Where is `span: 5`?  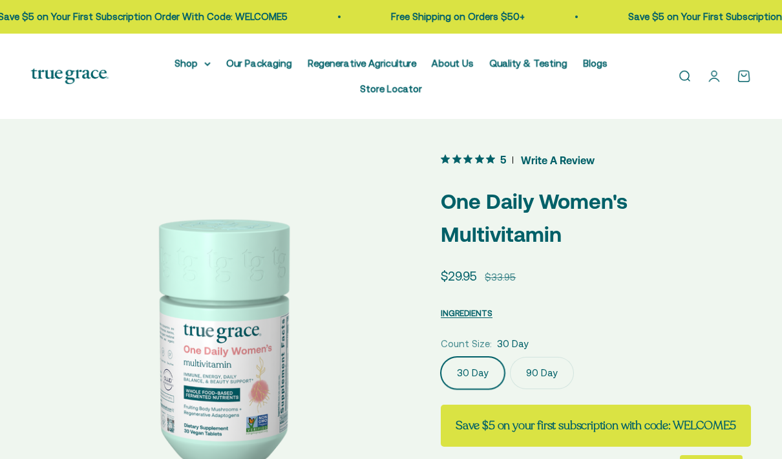
span: 5 is located at coordinates (503, 158).